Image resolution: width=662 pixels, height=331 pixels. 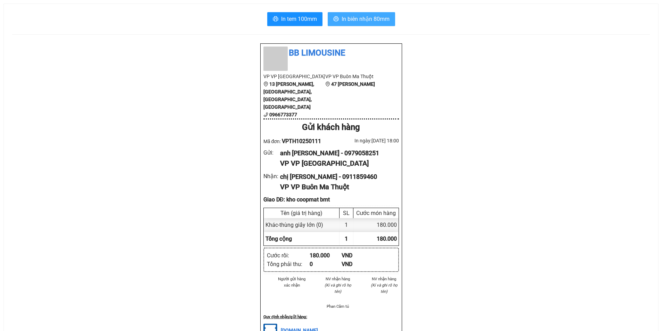 What do you see at coordinates (295, 19) in the screenshot?
I see `button: printerIn tem 100mm` at bounding box center [295, 19].